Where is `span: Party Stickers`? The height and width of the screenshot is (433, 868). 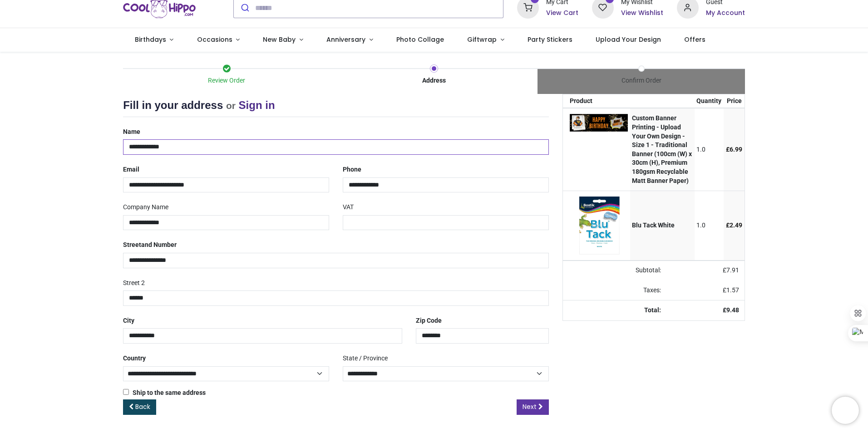
span: Party Stickers is located at coordinates (550, 40).